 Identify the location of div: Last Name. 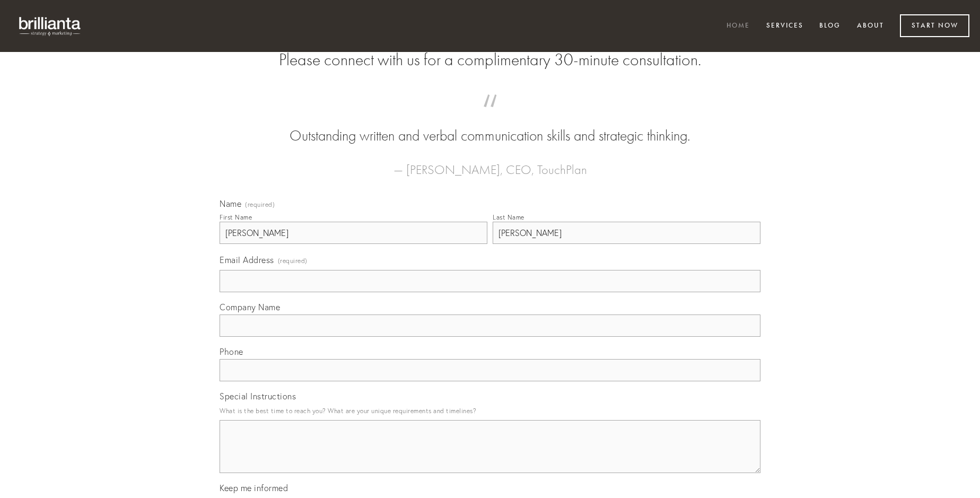
(509, 217).